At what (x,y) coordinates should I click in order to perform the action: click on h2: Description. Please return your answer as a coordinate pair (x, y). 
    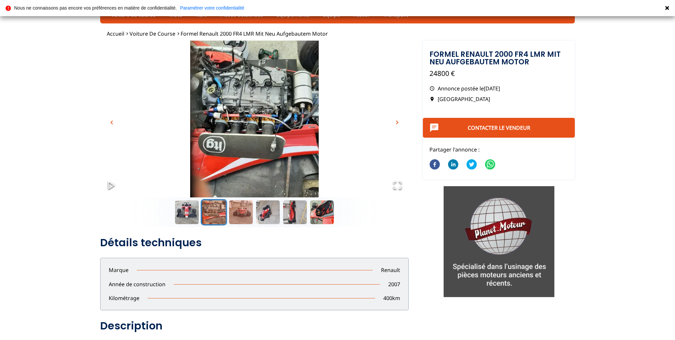
    Looking at the image, I should click on (255, 325).